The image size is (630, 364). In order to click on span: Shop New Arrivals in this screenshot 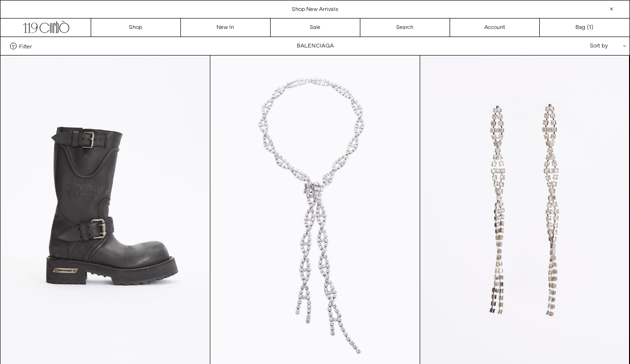, I will do `click(315, 9)`.